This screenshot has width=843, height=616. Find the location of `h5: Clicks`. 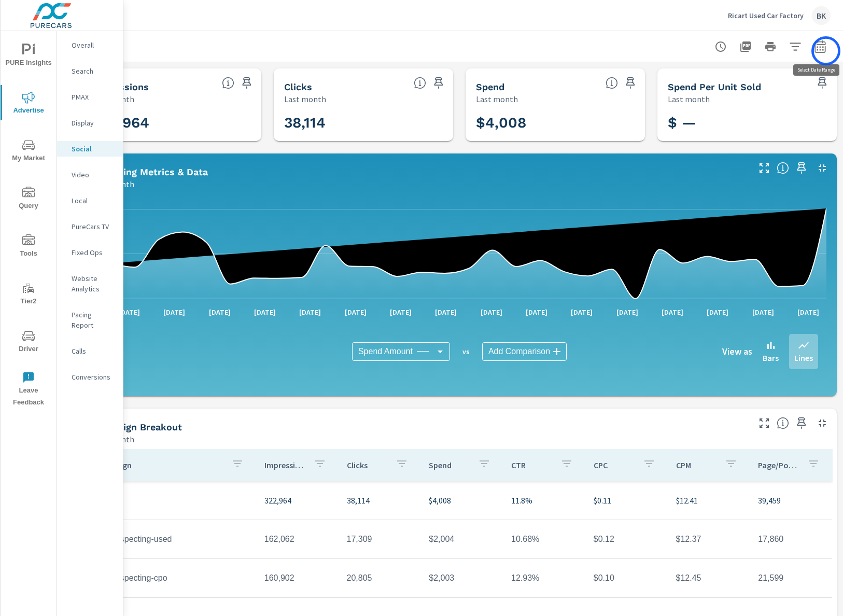

h5: Clicks is located at coordinates (298, 87).